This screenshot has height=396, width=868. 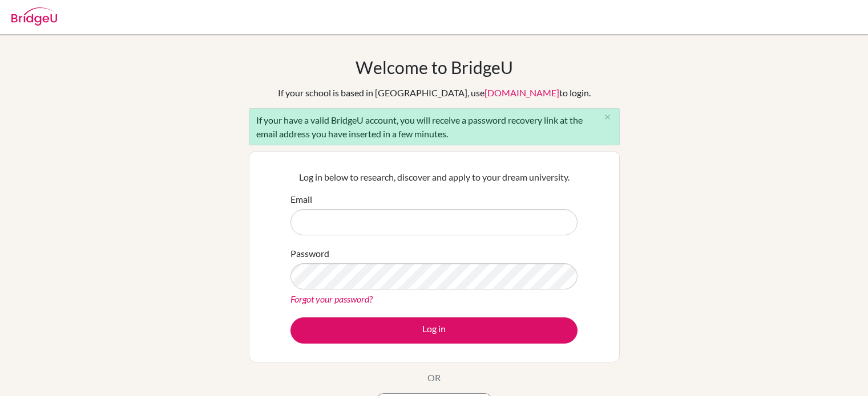 I want to click on img: Bridge-U, so click(x=34, y=16).